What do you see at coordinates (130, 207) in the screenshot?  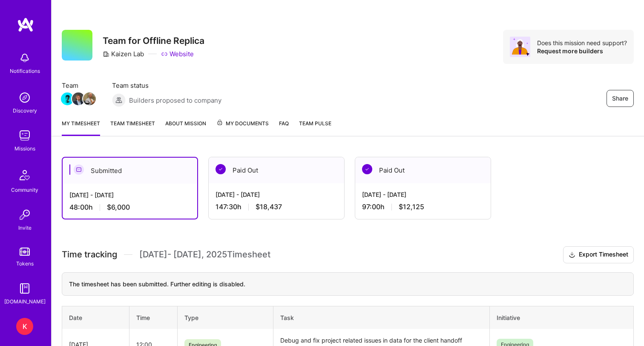 I see `div: 48:00 h` at bounding box center [130, 207].